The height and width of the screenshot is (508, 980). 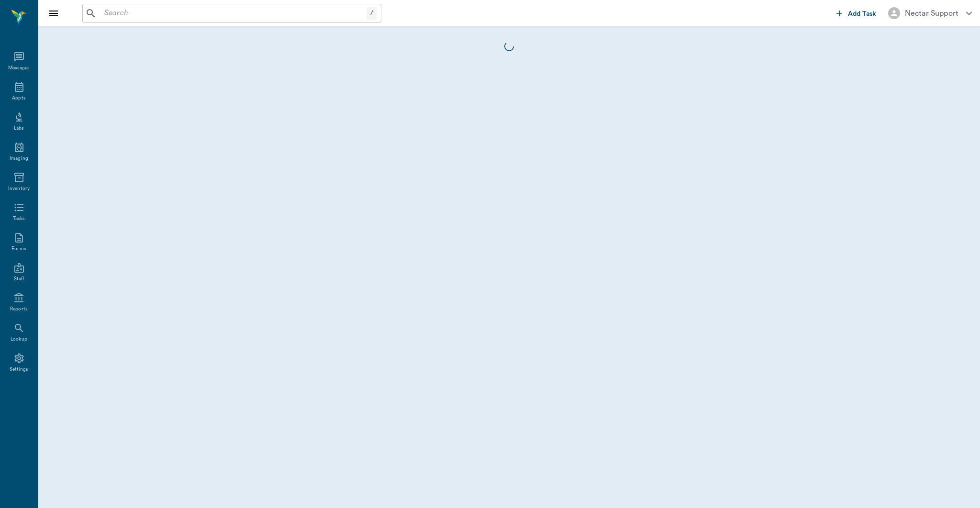 I want to click on input: Search, so click(x=233, y=13).